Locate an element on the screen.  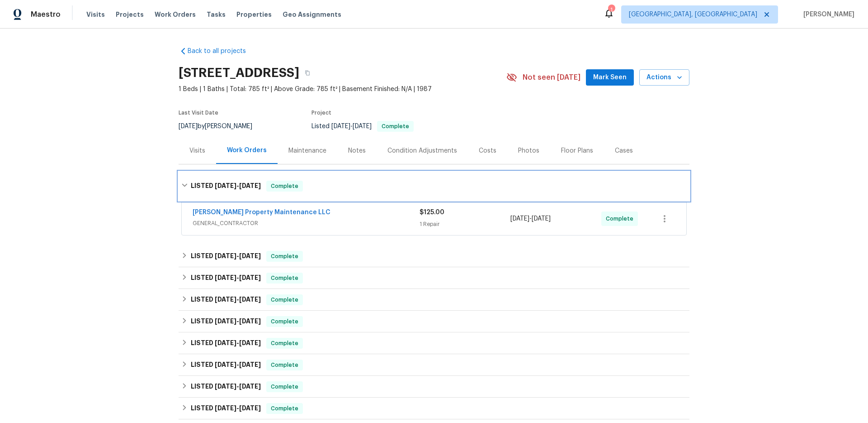
div: 1 is located at coordinates (612, 10).